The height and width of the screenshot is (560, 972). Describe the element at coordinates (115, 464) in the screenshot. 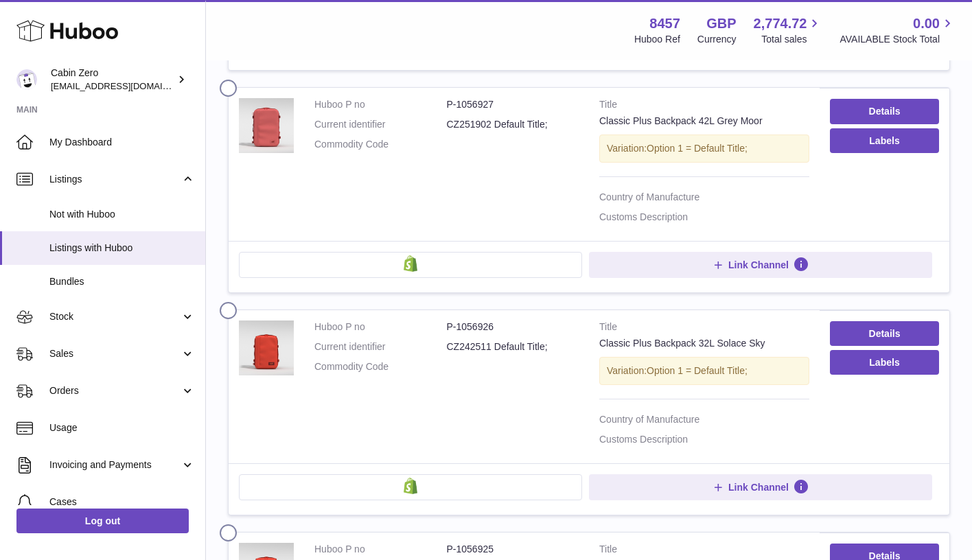

I see `span: Invoicing and Payments` at that location.